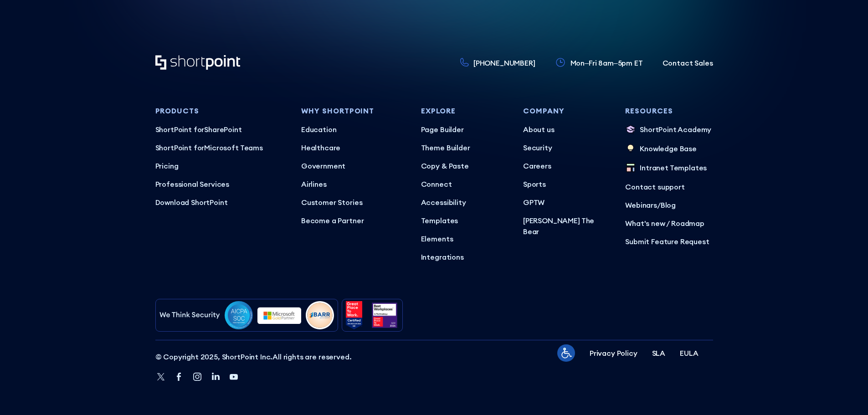  What do you see at coordinates (465, 111) in the screenshot?
I see `h3: Explore` at bounding box center [465, 111].